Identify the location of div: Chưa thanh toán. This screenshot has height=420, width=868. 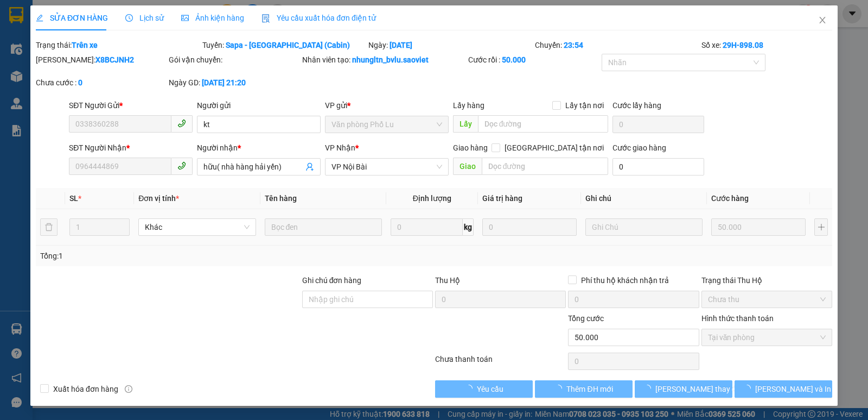
(500, 362).